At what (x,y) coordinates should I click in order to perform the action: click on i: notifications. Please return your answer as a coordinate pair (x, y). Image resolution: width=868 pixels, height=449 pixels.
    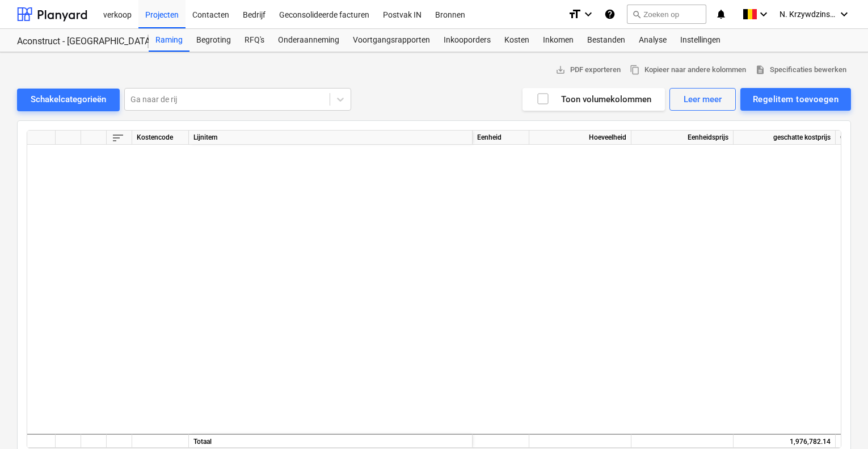
    Looking at the image, I should click on (721, 14).